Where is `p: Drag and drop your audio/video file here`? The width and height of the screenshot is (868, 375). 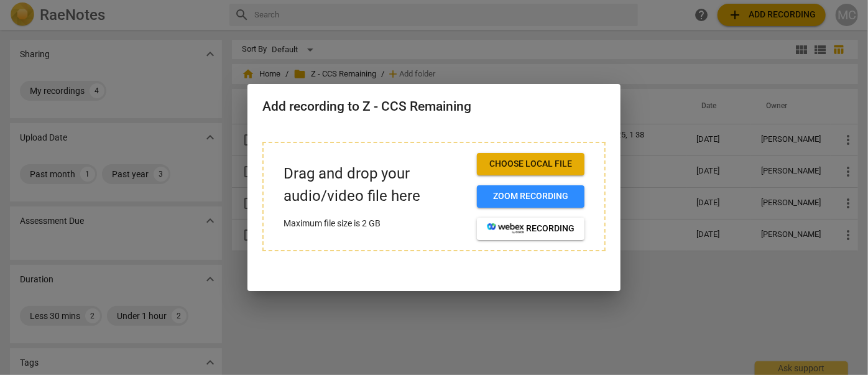 p: Drag and drop your audio/video file here is located at coordinates (375, 185).